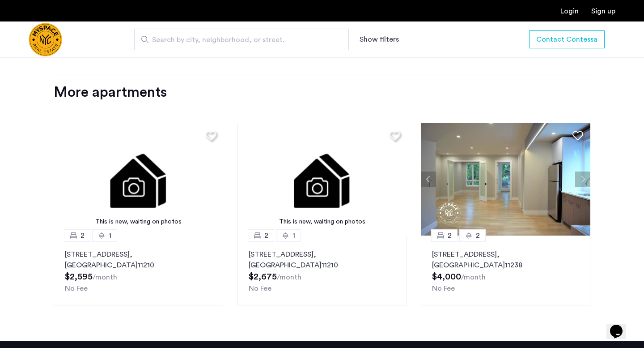  What do you see at coordinates (78, 276) in the screenshot?
I see `span: $2,595` at bounding box center [78, 276].